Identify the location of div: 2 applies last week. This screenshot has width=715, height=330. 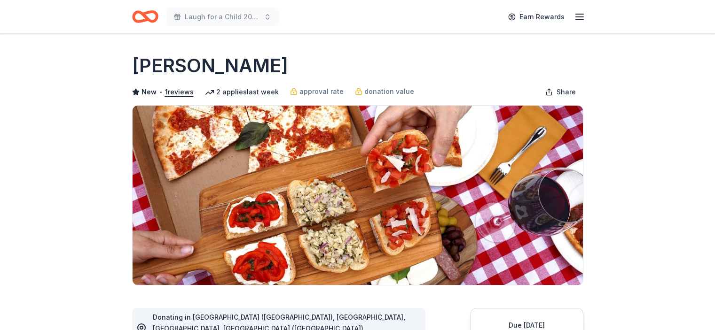
(242, 92).